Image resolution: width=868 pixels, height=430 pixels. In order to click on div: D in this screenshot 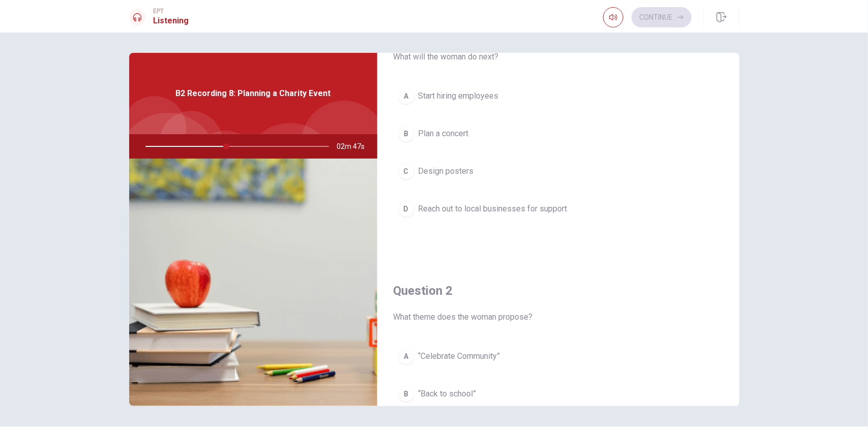, I will do `click(407, 209)`.